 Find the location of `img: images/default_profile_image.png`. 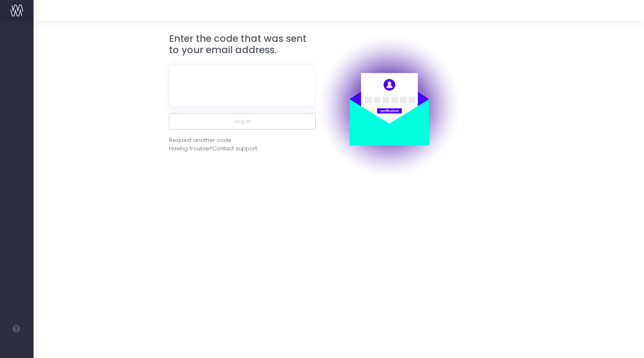

img: images/default_profile_image.png is located at coordinates (17, 348).